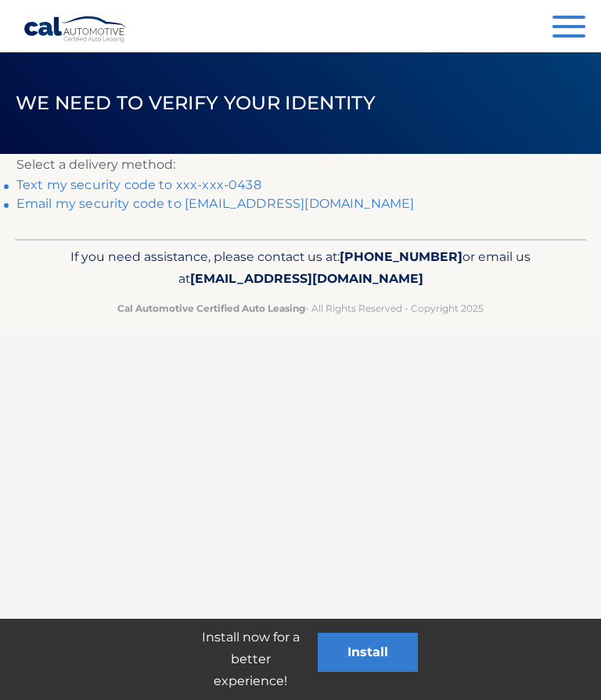 The height and width of the screenshot is (700, 601). What do you see at coordinates (251, 659) in the screenshot?
I see `p: Install now for a better experience!` at bounding box center [251, 659].